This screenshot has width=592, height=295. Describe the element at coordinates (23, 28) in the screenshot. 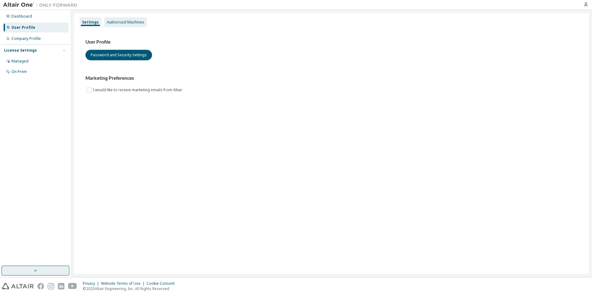

I see `div: User Profile` at that location.